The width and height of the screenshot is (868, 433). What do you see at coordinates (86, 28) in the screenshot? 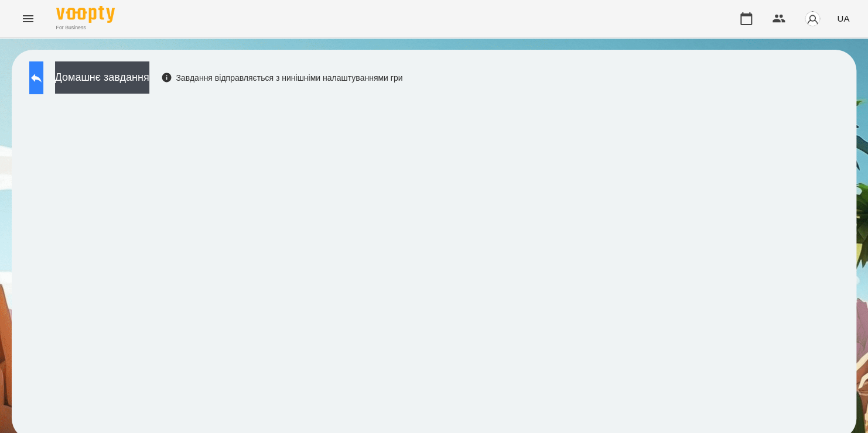
I see `span: For Business` at bounding box center [86, 28].